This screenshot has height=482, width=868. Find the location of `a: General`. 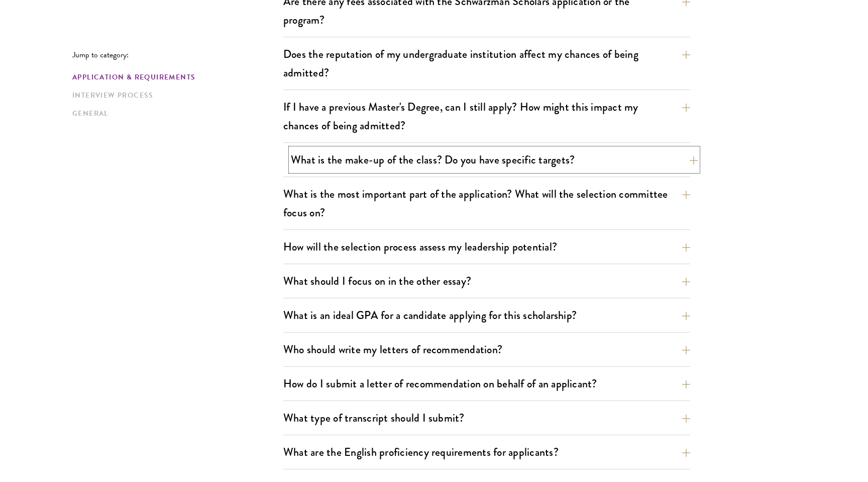

a: General is located at coordinates (175, 113).